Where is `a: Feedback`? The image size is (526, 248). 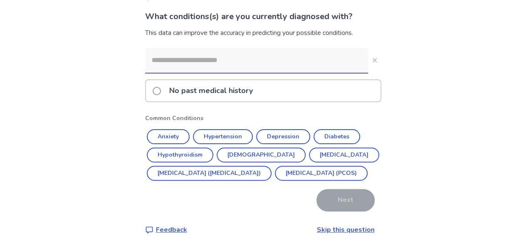
a: Feedback is located at coordinates (166, 230).